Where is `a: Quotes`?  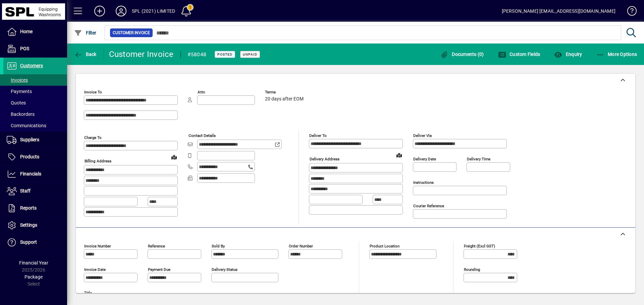
a: Quotes is located at coordinates (35, 103).